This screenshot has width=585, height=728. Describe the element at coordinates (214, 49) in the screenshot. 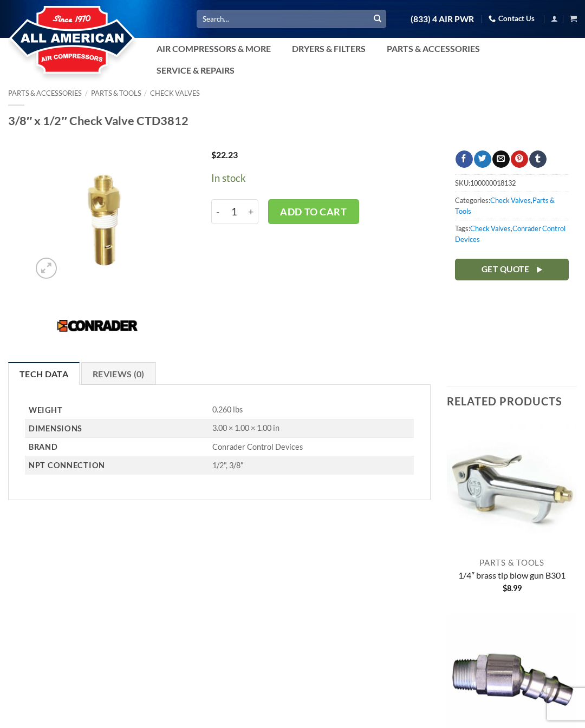

I see `a: Air Compressors & More` at that location.